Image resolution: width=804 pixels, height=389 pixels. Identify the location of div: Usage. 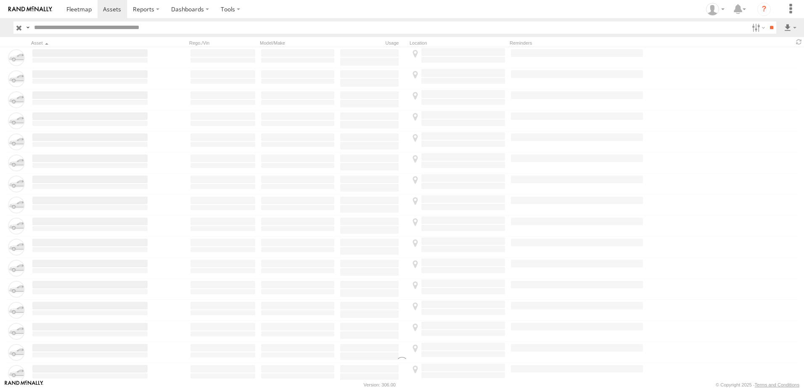
(373, 43).